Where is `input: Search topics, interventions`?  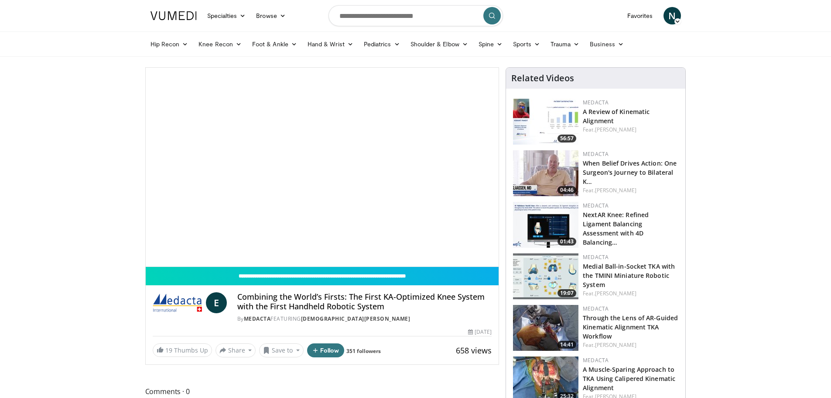
input: Search topics, interventions is located at coordinates (416, 16).